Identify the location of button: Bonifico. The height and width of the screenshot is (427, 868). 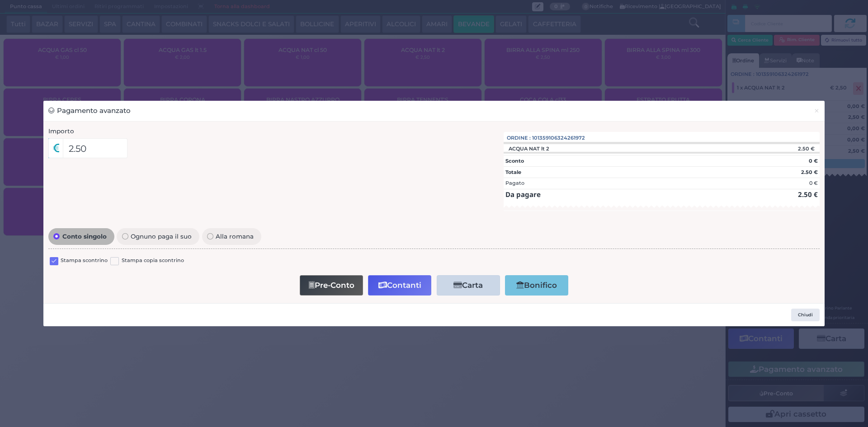
(537, 285).